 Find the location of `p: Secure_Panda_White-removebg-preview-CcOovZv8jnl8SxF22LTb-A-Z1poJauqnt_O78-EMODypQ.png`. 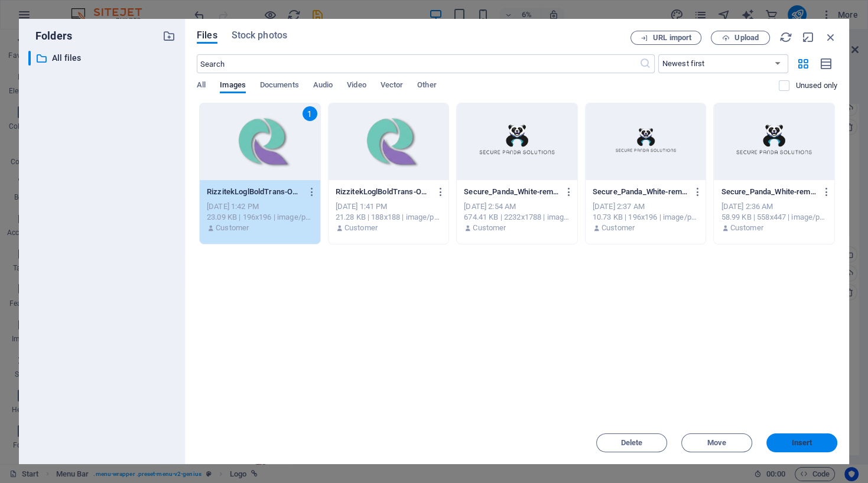

p: Secure_Panda_White-removebg-preview-CcOovZv8jnl8SxF22LTb-A-Z1poJauqnt_O78-EMODypQ.png is located at coordinates (640, 192).